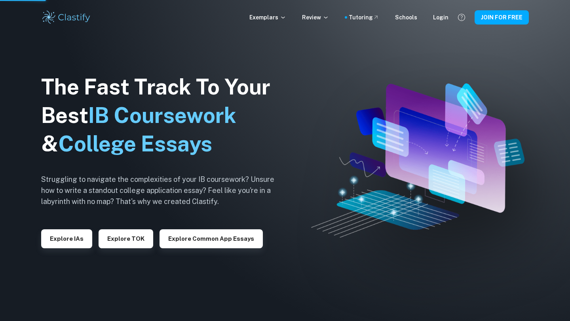 The width and height of the screenshot is (570, 321). What do you see at coordinates (66, 238) in the screenshot?
I see `a: Explore IAs` at bounding box center [66, 238].